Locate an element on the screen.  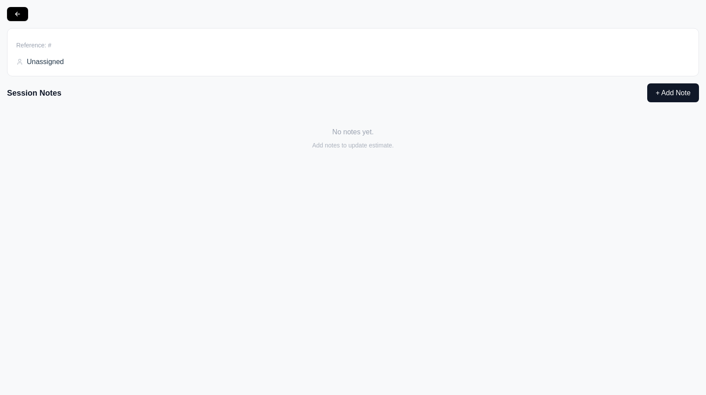
button: + Add Note is located at coordinates (673, 93).